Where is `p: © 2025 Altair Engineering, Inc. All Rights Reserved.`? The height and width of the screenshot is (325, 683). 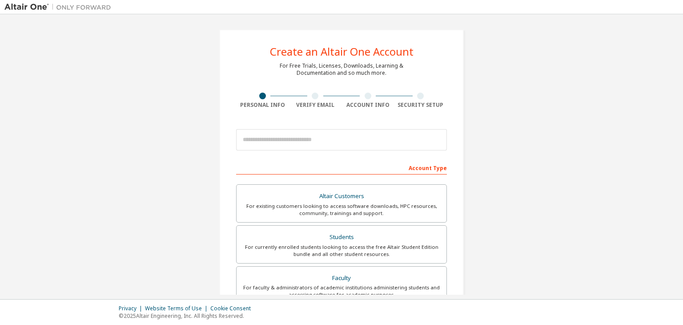
p: © 2025 Altair Engineering, Inc. All Rights Reserved. is located at coordinates (187, 315).